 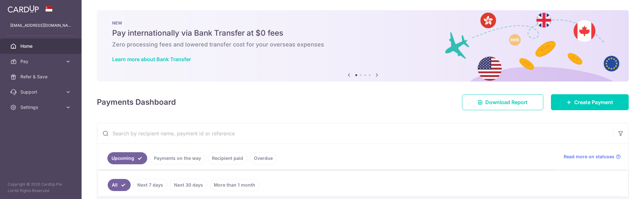 What do you see at coordinates (263, 158) in the screenshot?
I see `a: Overdue` at bounding box center [263, 158].